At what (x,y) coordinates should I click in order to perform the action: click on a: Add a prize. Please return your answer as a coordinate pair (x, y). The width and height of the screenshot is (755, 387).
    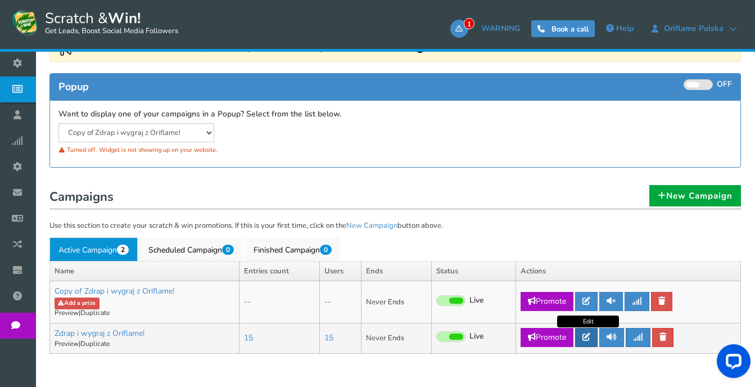
    Looking at the image, I should click on (77, 303).